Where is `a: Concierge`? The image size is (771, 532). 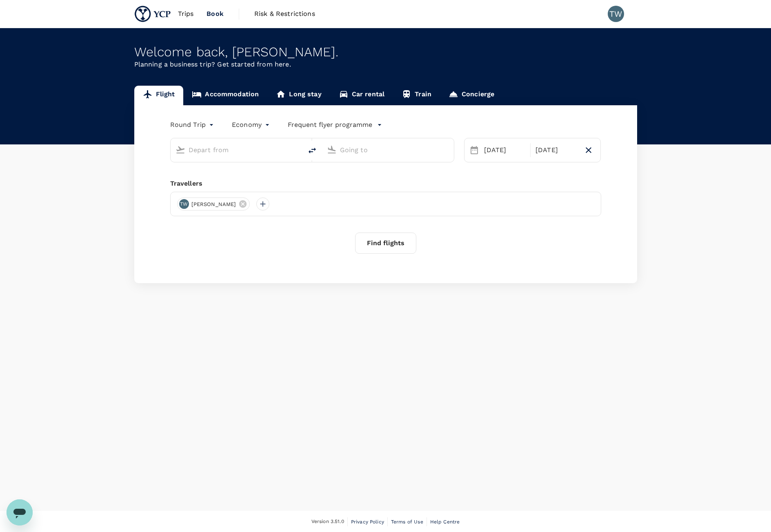 a: Concierge is located at coordinates (471, 96).